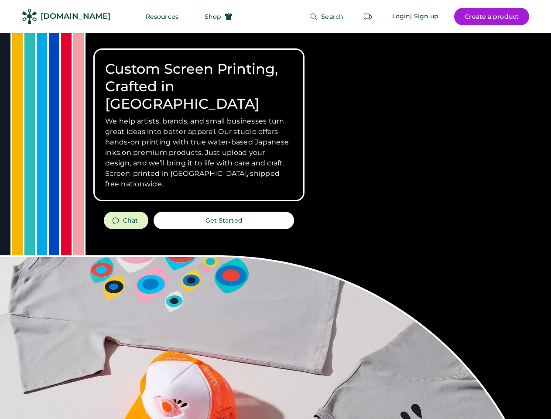  What do you see at coordinates (368, 17) in the screenshot?
I see `button: Retrieve an order` at bounding box center [368, 17].